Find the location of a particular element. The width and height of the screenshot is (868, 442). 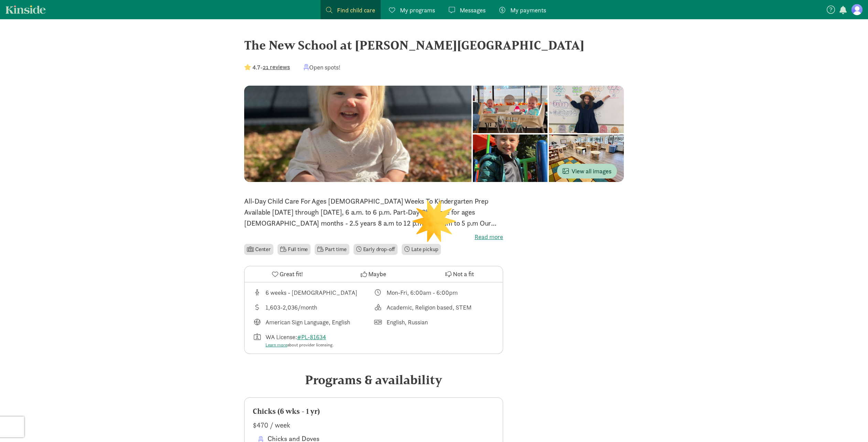

div: License number is located at coordinates (313, 340).